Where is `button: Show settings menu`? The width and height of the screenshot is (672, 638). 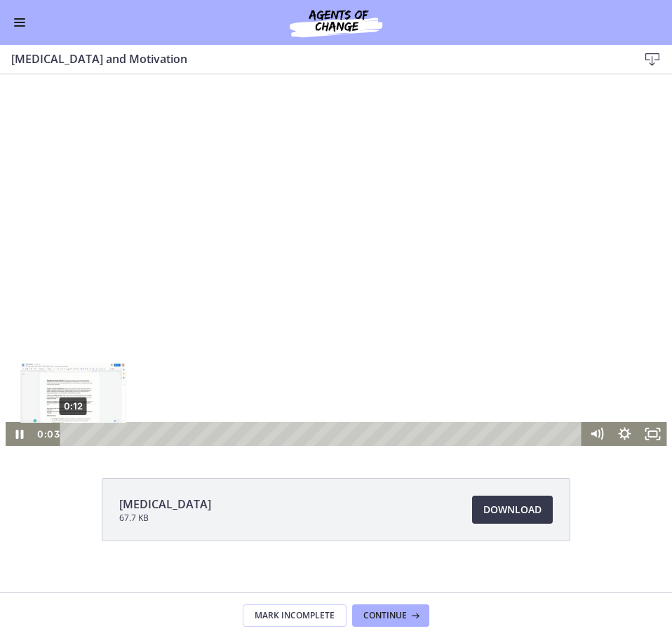
button: Show settings menu is located at coordinates (625, 360).